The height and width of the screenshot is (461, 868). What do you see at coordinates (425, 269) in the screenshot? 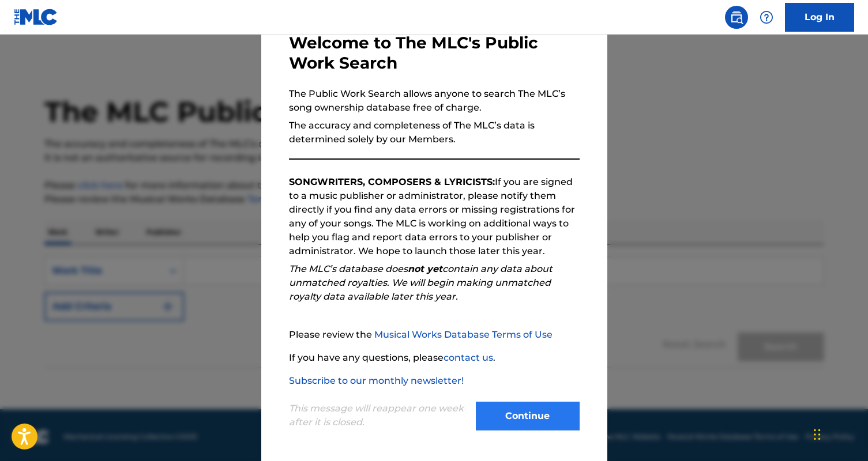
I see `strong: not yet` at bounding box center [425, 269].